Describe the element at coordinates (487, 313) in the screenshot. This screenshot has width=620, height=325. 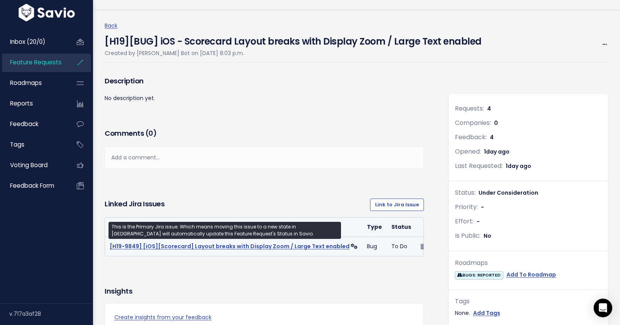
I see `a: Add Tags` at that location.